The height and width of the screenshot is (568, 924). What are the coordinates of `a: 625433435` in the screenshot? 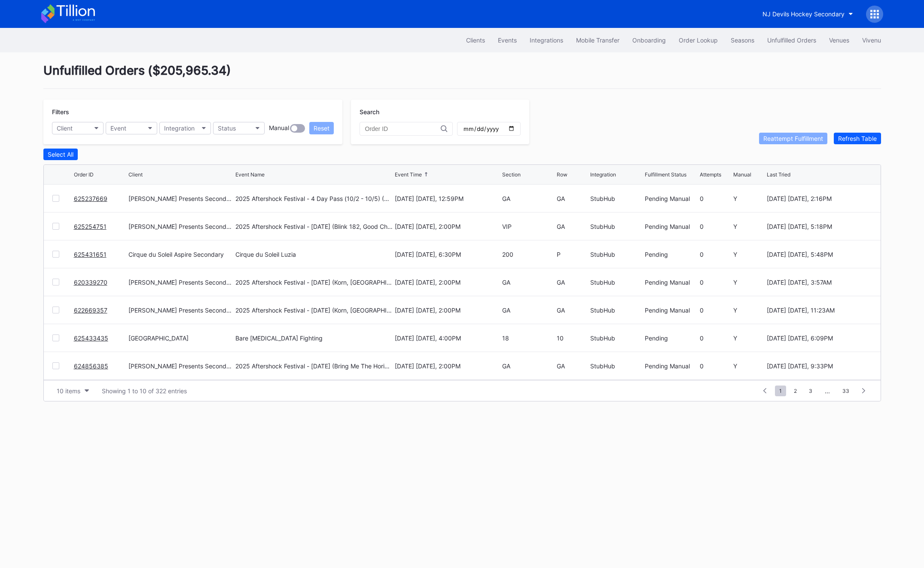 It's located at (91, 338).